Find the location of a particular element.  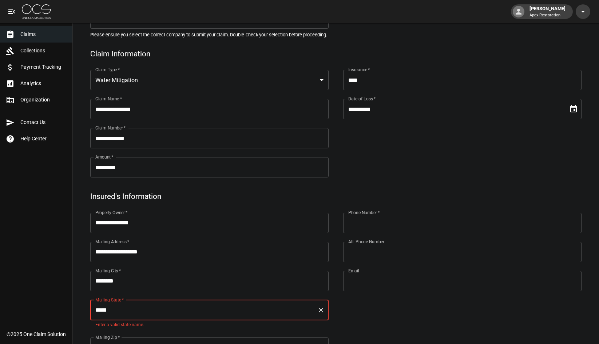

div: Water Mitigation is located at coordinates (209, 80).